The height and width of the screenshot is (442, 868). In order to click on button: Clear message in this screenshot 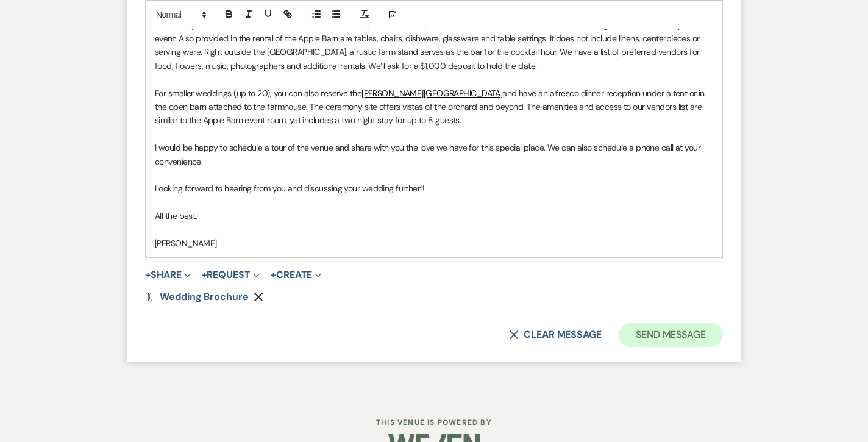, I will do `click(555, 335)`.